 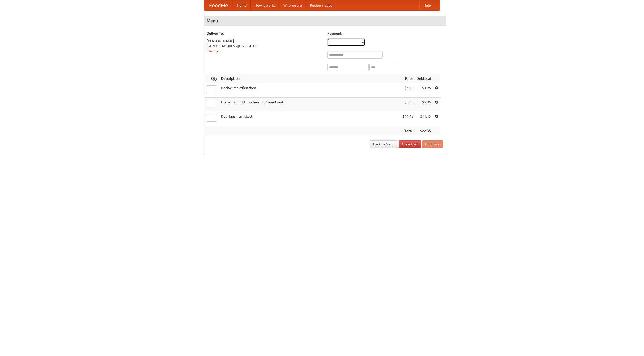 I want to click on button: Purchase, so click(x=432, y=144).